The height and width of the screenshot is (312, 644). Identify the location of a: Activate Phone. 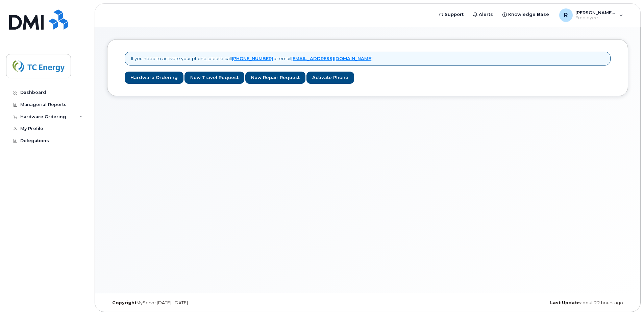
(330, 78).